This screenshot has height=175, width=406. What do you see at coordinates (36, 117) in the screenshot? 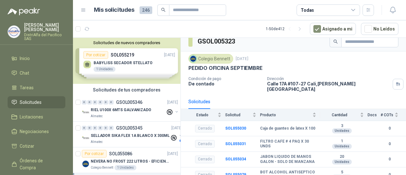
I see `a: Licitaciones` at bounding box center [36, 117].